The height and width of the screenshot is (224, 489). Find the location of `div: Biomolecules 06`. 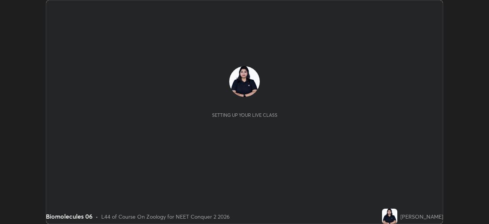

div: Biomolecules 06 is located at coordinates (69, 216).